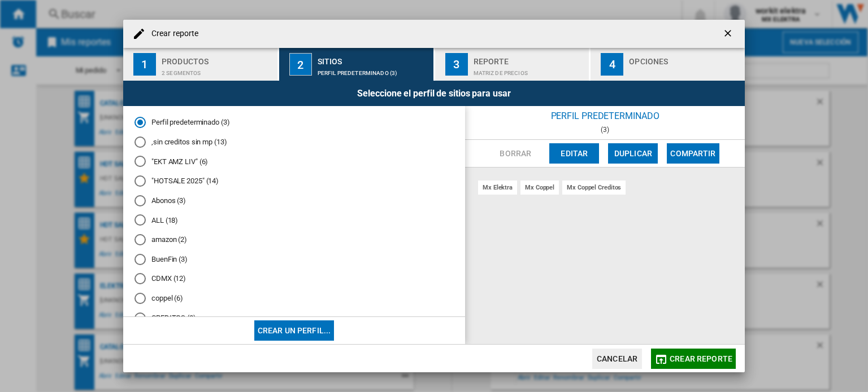  What do you see at coordinates (456, 64) in the screenshot?
I see `div: 3` at bounding box center [456, 64].